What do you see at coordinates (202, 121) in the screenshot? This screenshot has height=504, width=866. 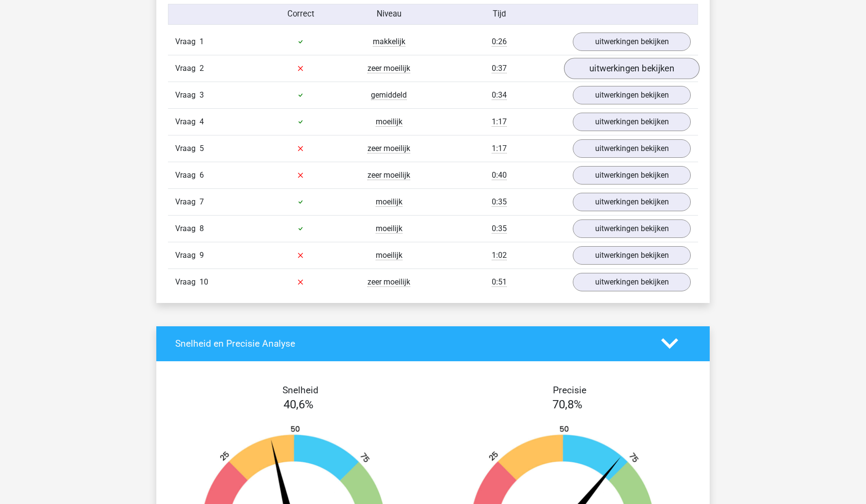 I see `span: 4` at bounding box center [202, 121].